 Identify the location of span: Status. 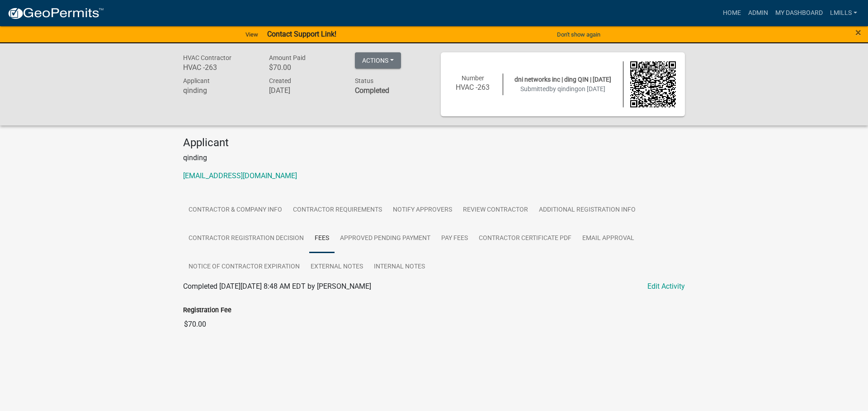
(364, 81).